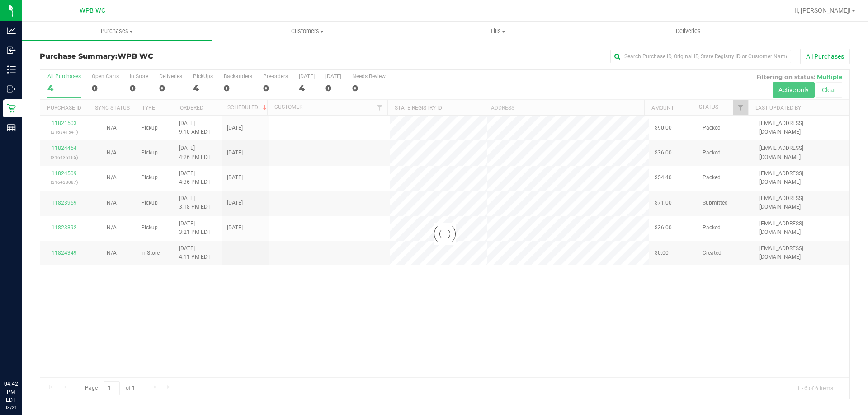 The height and width of the screenshot is (415, 868). What do you see at coordinates (701, 56) in the screenshot?
I see `input: Search Purchase ID, Original ID, State Registry ID or Customer Name...` at bounding box center [701, 56].